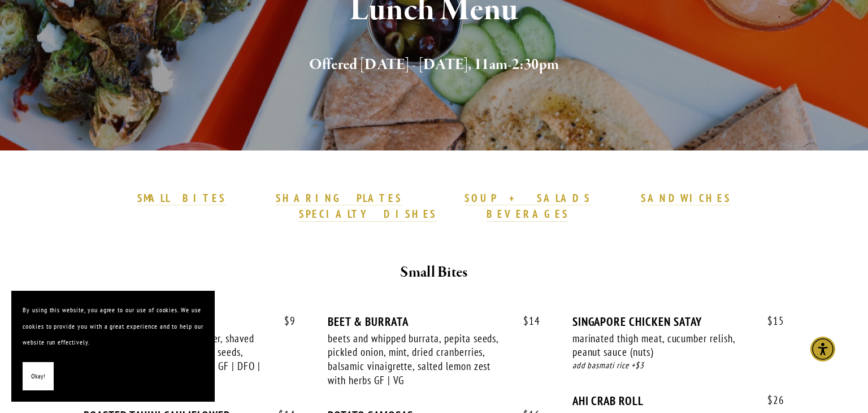 This screenshot has height=413, width=868. Describe the element at coordinates (284, 321) in the screenshot. I see `span: 9` at that location.